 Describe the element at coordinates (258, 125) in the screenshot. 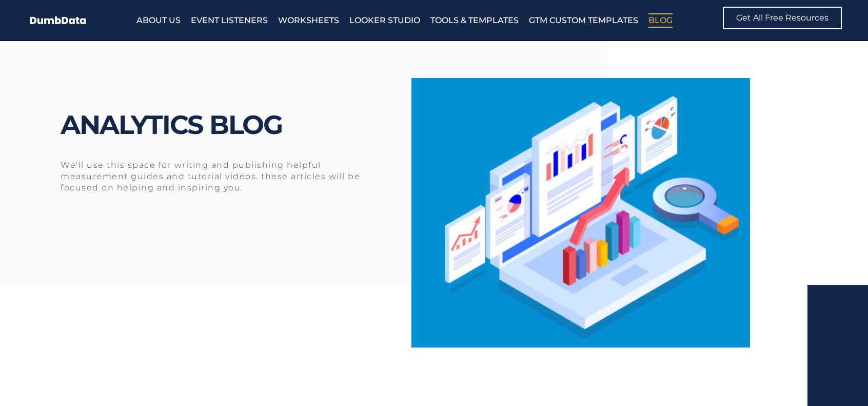

I see `h1: Analytics Blog` at that location.